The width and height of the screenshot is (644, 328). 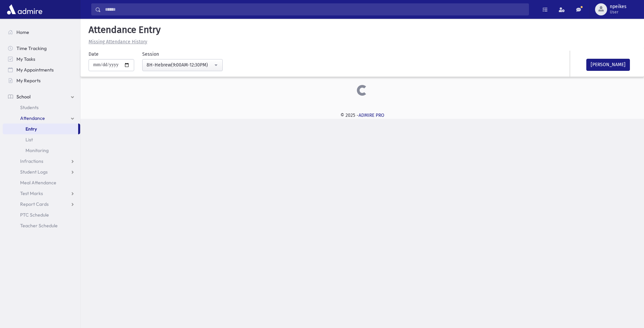 I want to click on a: Infractions, so click(x=41, y=161).